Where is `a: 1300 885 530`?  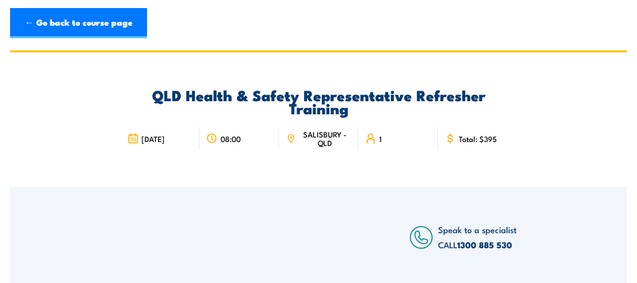 a: 1300 885 530 is located at coordinates (485, 245).